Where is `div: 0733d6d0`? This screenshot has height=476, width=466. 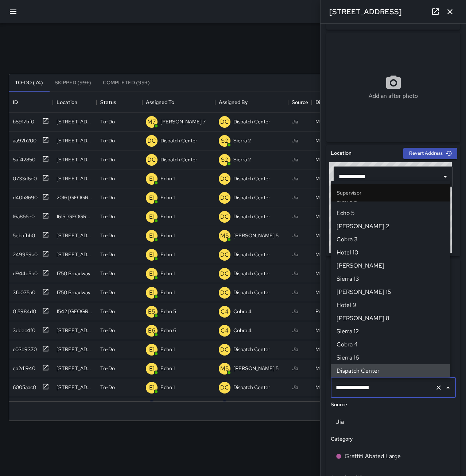 div: 0733d6d0 is located at coordinates (23, 177).